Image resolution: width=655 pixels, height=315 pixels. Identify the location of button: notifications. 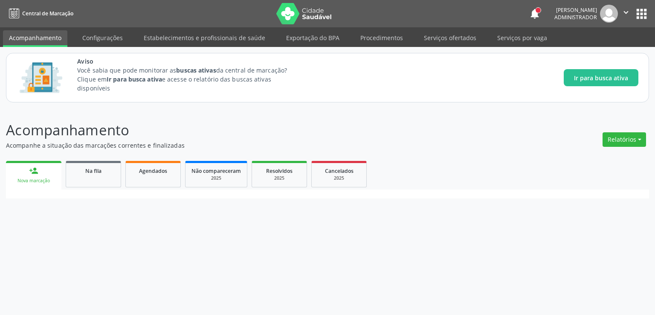
(535, 14).